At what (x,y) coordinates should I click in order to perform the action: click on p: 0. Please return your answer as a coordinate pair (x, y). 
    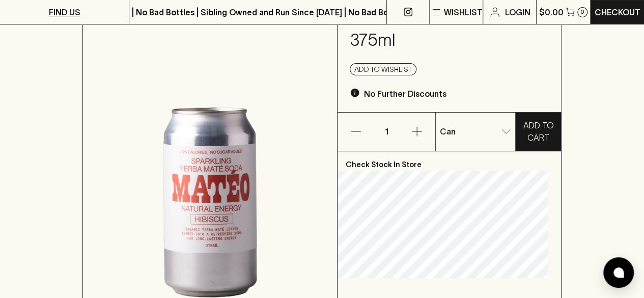
    Looking at the image, I should click on (583, 12).